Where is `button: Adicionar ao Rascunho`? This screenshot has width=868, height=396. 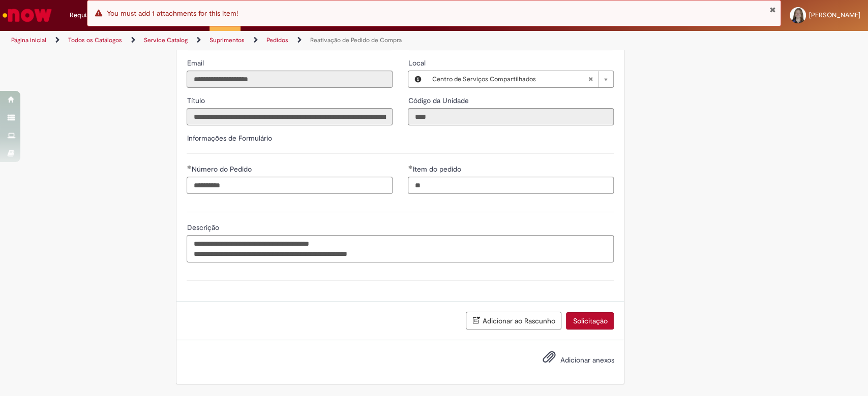 button: Adicionar ao Rascunho is located at coordinates (513, 321).